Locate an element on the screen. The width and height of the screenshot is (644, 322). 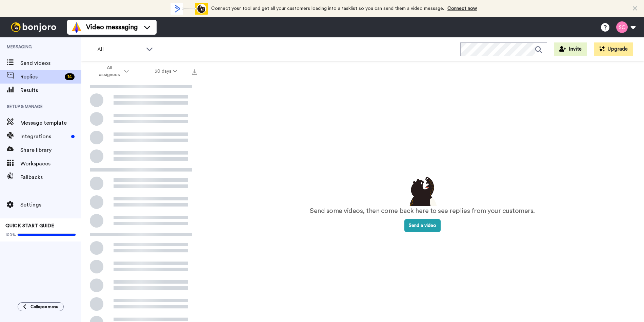
img: export.svg is located at coordinates (195, 72).